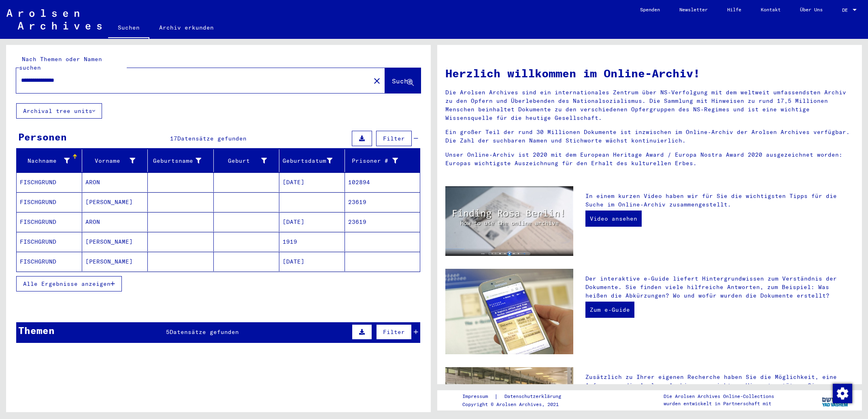 The width and height of the screenshot is (868, 419). I want to click on mat-cell: 1919, so click(312, 242).